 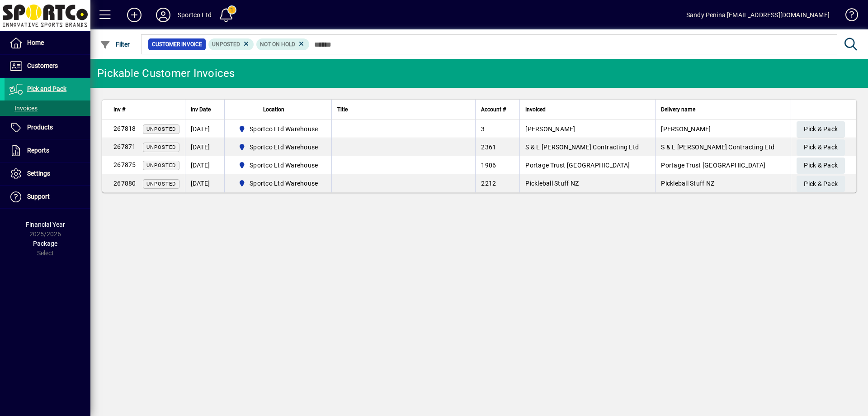 What do you see at coordinates (38, 150) in the screenshot?
I see `span: Reports` at bounding box center [38, 150].